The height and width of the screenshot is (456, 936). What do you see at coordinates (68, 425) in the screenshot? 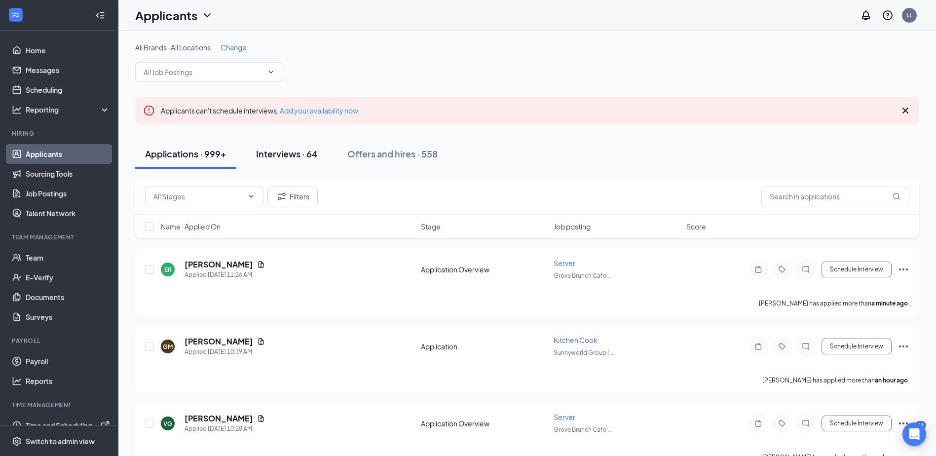
I see `a: Time and SchedulingExternalLink` at bounding box center [68, 425].